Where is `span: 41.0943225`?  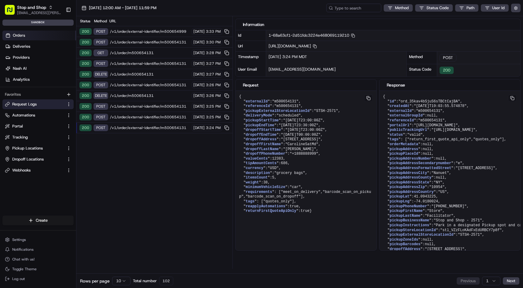
span: 41.0943225 is located at coordinates (425, 197).